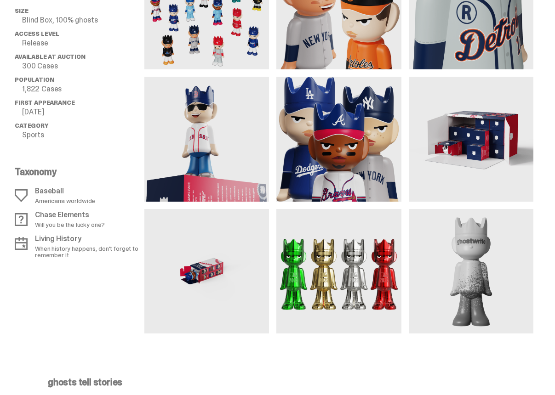 This screenshot has width=555, height=395. I want to click on span: First Appearance, so click(45, 103).